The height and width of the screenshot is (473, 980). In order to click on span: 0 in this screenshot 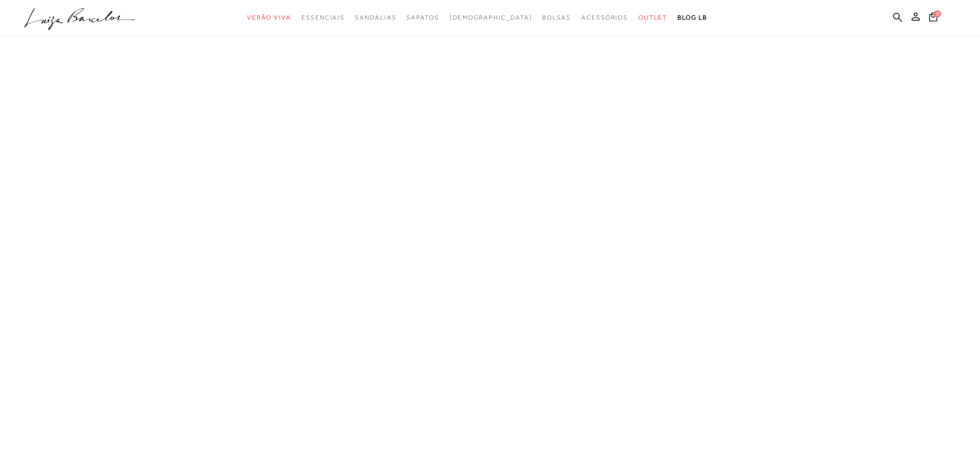, I will do `click(937, 14)`.